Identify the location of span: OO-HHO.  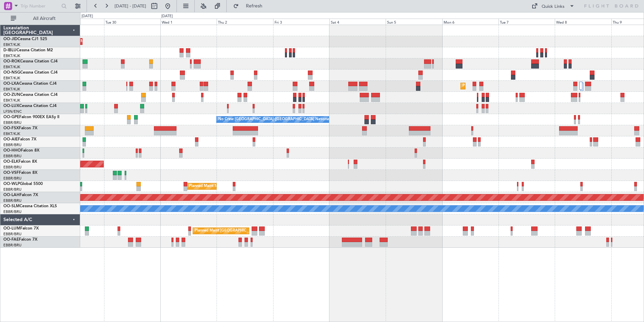
(12, 151).